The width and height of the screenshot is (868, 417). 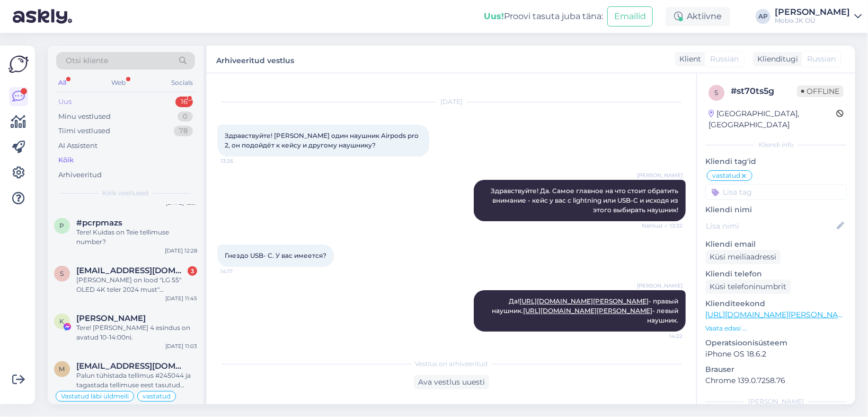 What do you see at coordinates (111, 319) in the screenshot?
I see `span: Kati Rünk` at bounding box center [111, 319].